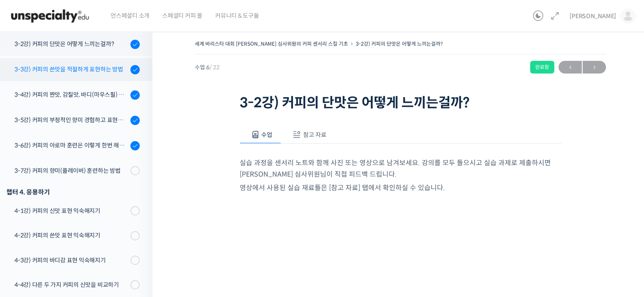 The height and width of the screenshot is (297, 644). Describe the element at coordinates (71, 120) in the screenshot. I see `div: 3-5강) 커피의 부정적인 향미 경험하고 표현하기` at that location.